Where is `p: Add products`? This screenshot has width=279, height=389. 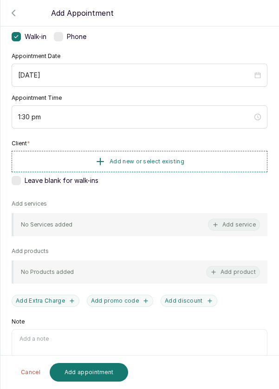 p: Add products is located at coordinates (30, 251).